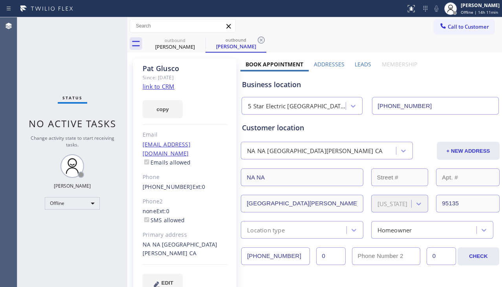  I want to click on button: + NEW ADDRESS, so click(469, 151).